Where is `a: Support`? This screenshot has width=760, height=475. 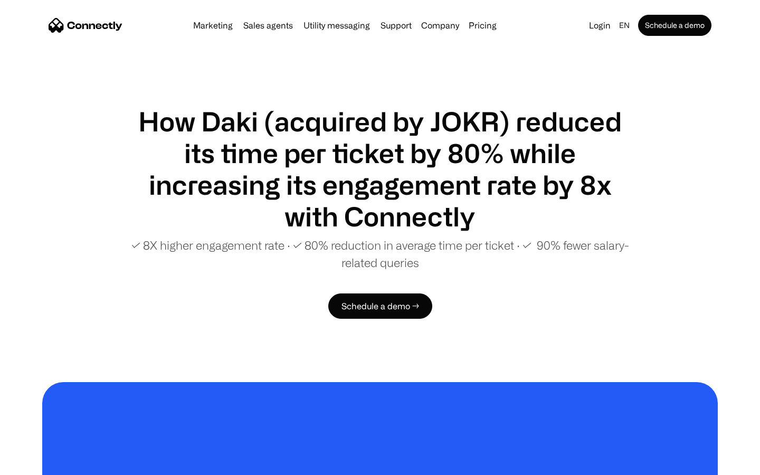 a: Support is located at coordinates (396, 25).